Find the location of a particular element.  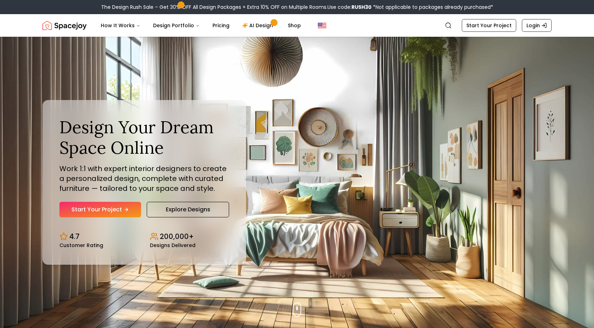

img: Spacejoy Logo is located at coordinates (64, 25).